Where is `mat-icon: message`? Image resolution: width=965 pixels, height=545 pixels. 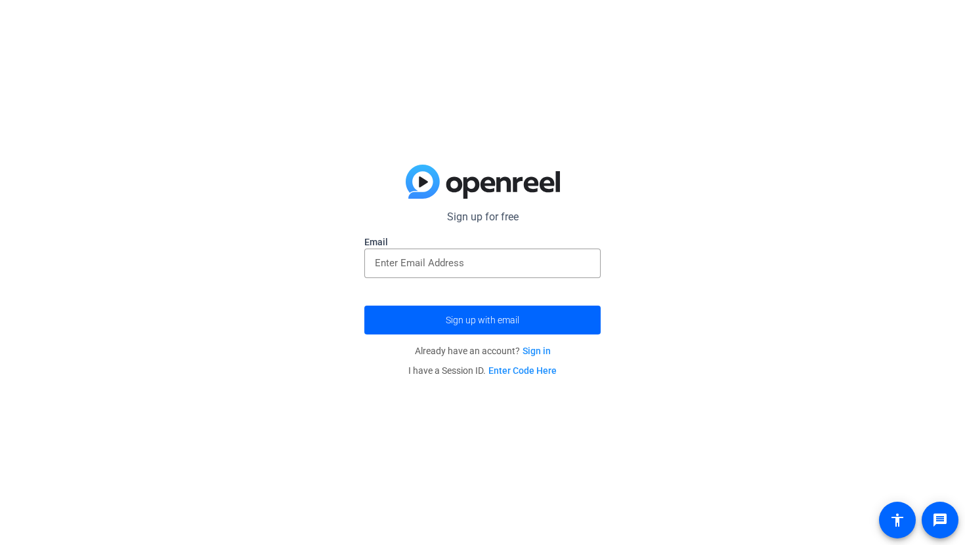
mat-icon: message is located at coordinates (940, 520).